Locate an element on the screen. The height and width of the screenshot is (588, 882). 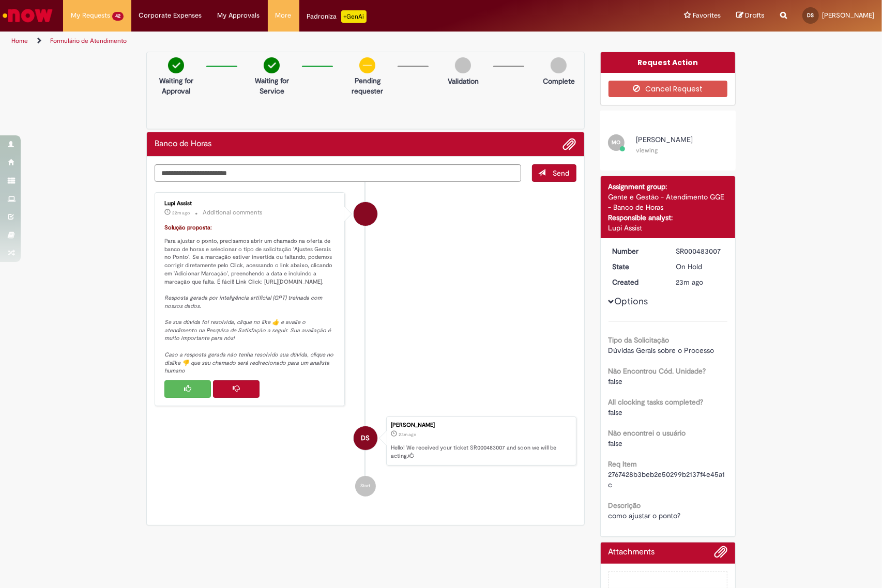
small: viewing is located at coordinates (648, 150).